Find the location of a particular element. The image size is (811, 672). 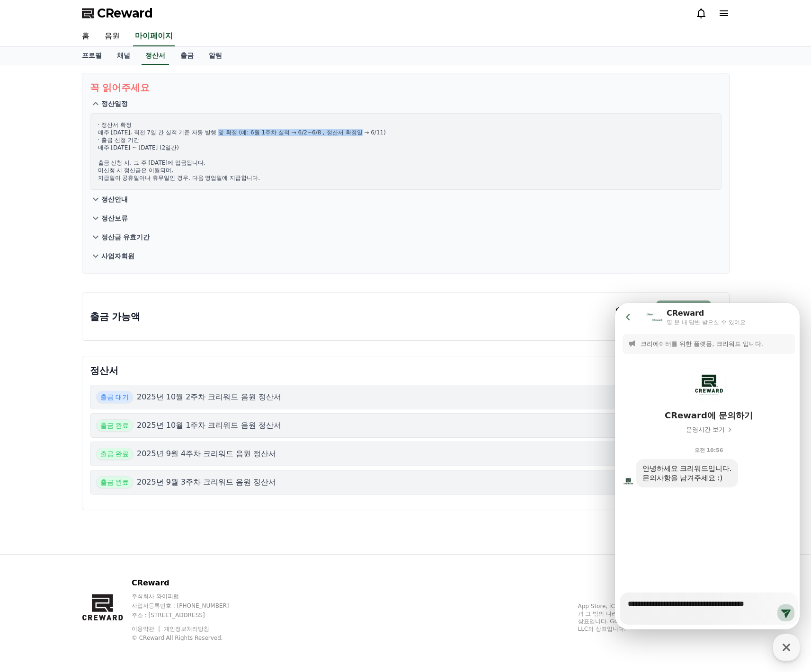

p: 정산금 유효기간 is located at coordinates (125, 237).